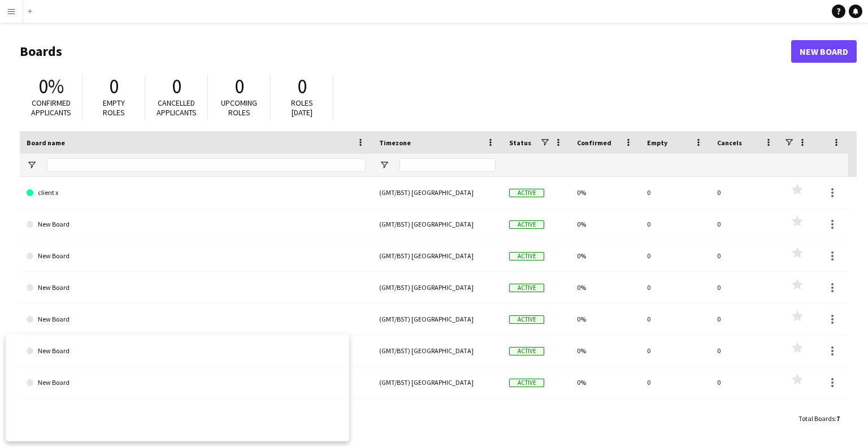  I want to click on span: Total Boards, so click(817, 418).